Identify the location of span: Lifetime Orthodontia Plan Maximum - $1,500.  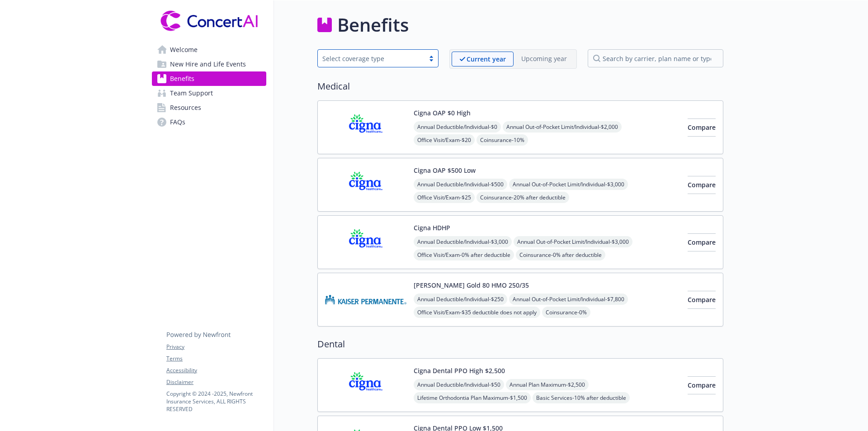
(472, 398).